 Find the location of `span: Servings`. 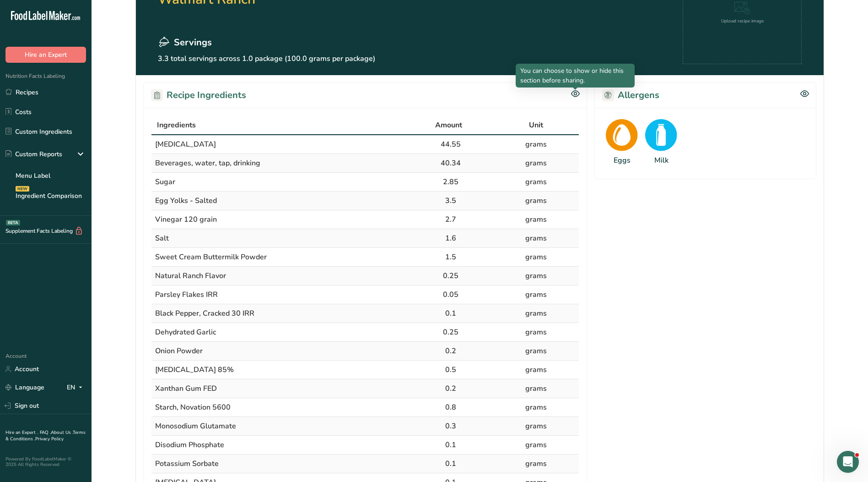

span: Servings is located at coordinates (193, 43).